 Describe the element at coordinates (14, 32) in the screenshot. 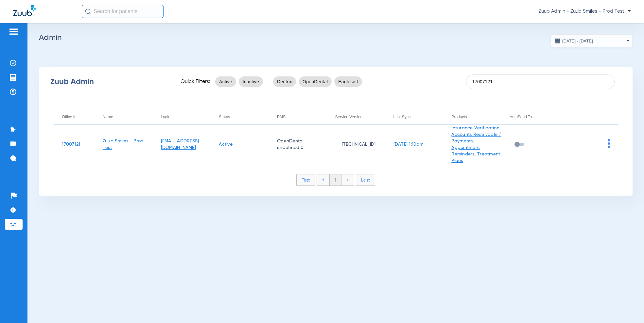

I see `img: hamburger-icon` at that location.